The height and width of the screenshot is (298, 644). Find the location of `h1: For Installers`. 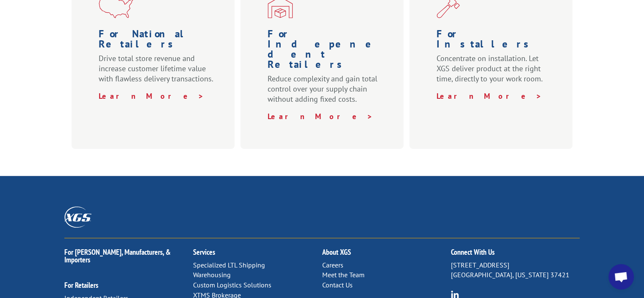

h1: For Installers is located at coordinates (492, 42).